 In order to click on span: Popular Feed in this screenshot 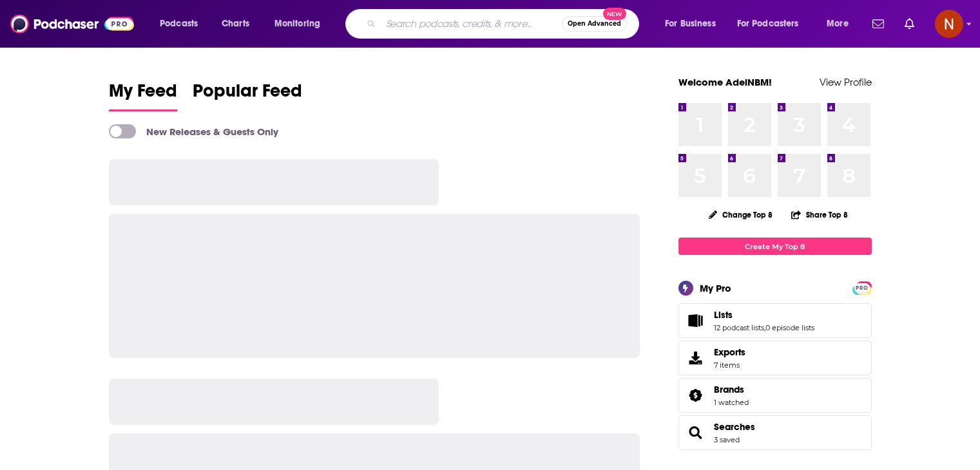, I will do `click(247, 94)`.